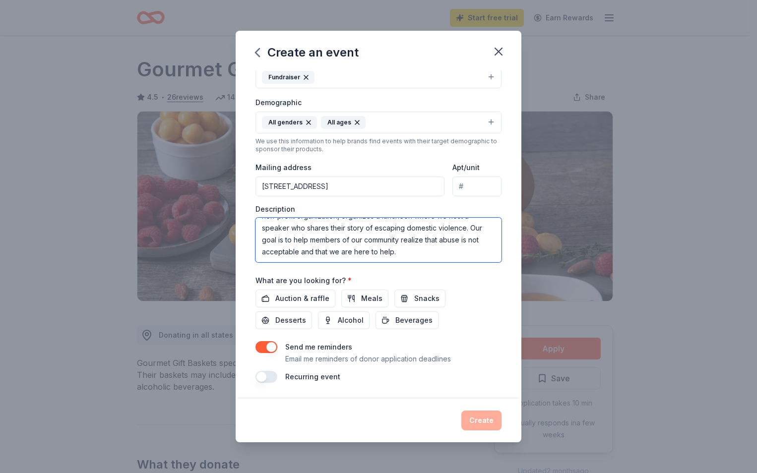 This screenshot has height=473, width=757. What do you see at coordinates (414, 320) in the screenshot?
I see `span: Beverages` at bounding box center [414, 320].